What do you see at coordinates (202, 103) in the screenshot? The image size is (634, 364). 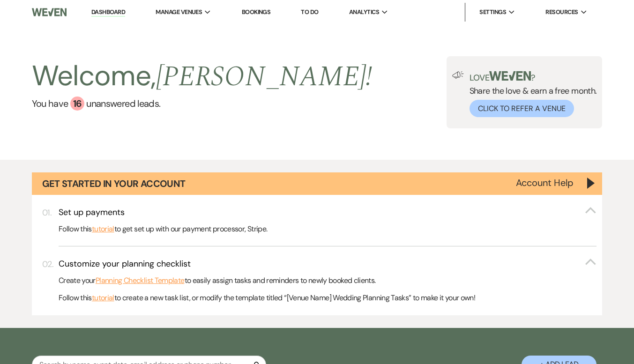 I see `a: You have 16 unanswered leads.` at bounding box center [202, 103].